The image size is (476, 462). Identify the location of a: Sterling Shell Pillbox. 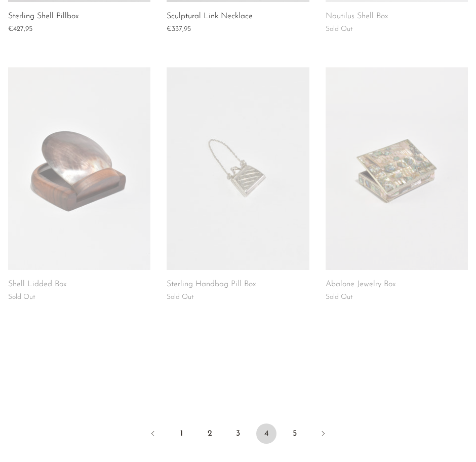
(43, 17).